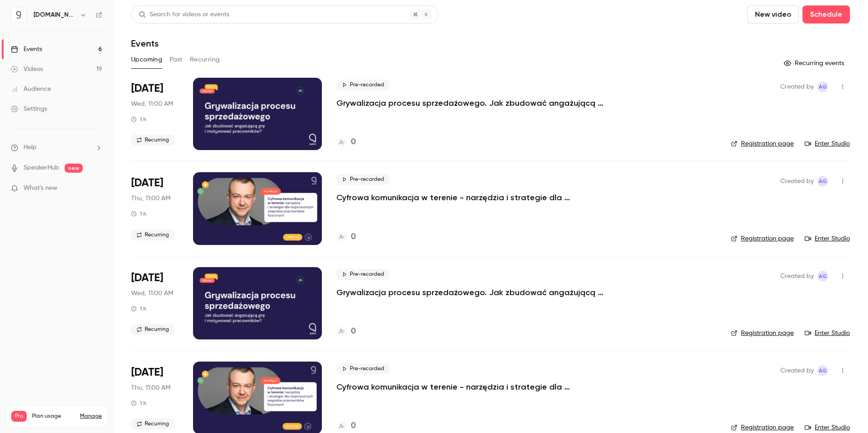 The image size is (868, 433). I want to click on div: Settings, so click(29, 109).